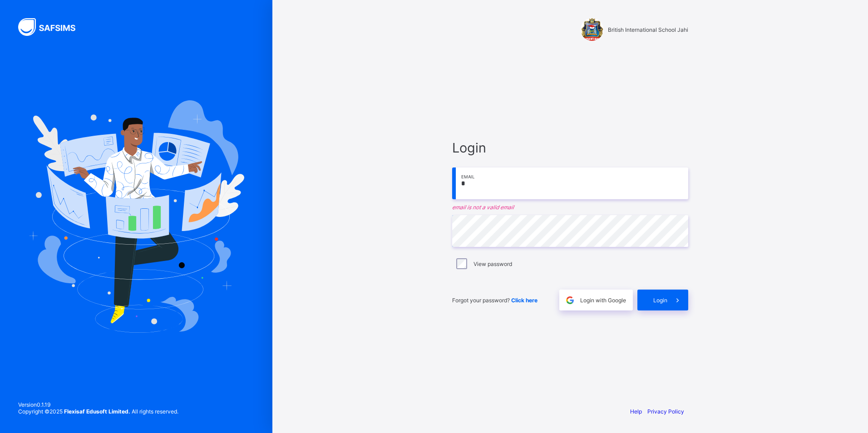 This screenshot has width=868, height=433. What do you see at coordinates (648, 30) in the screenshot?
I see `span: British International School Jahi` at bounding box center [648, 30].